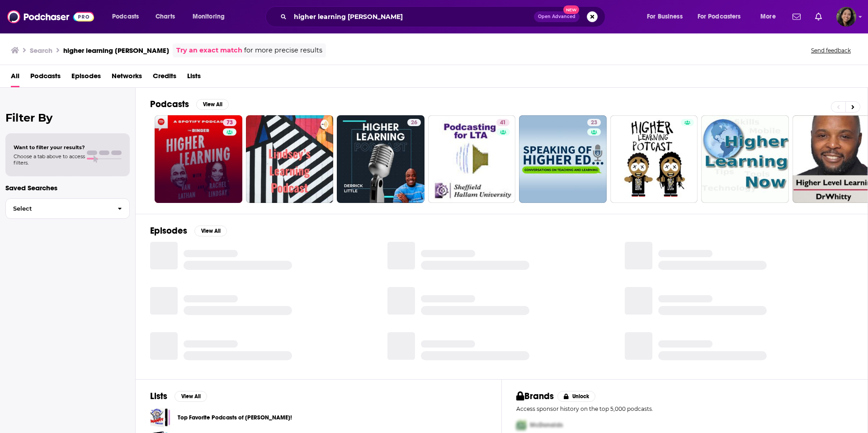  I want to click on a: Lists, so click(194, 78).